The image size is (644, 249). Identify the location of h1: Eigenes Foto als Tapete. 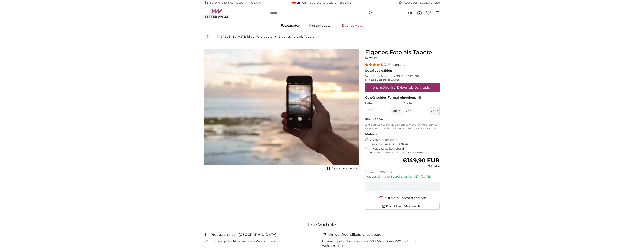
(402, 52).